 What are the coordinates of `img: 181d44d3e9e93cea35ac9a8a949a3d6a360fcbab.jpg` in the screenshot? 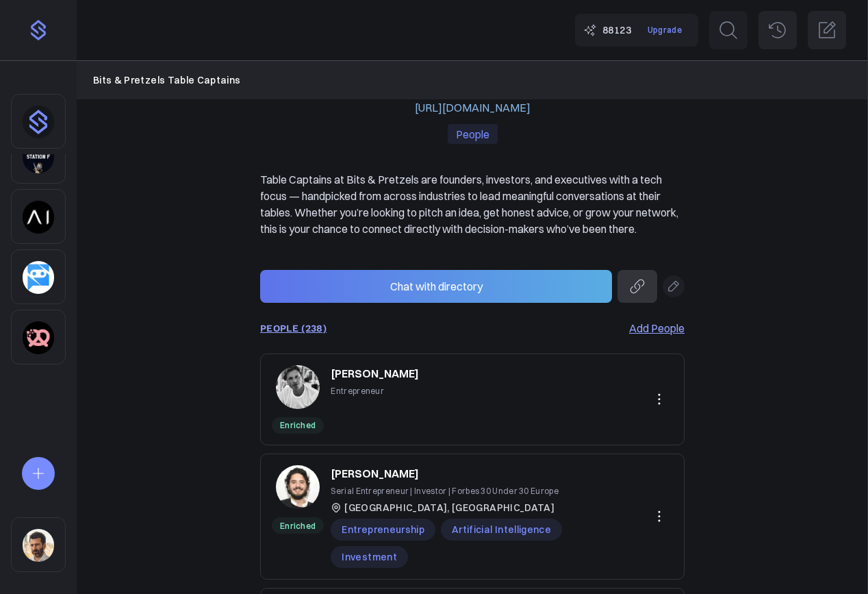 It's located at (298, 387).